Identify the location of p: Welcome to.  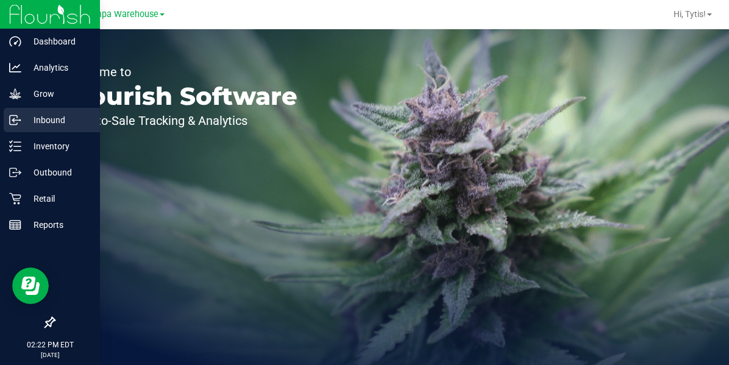
(182, 72).